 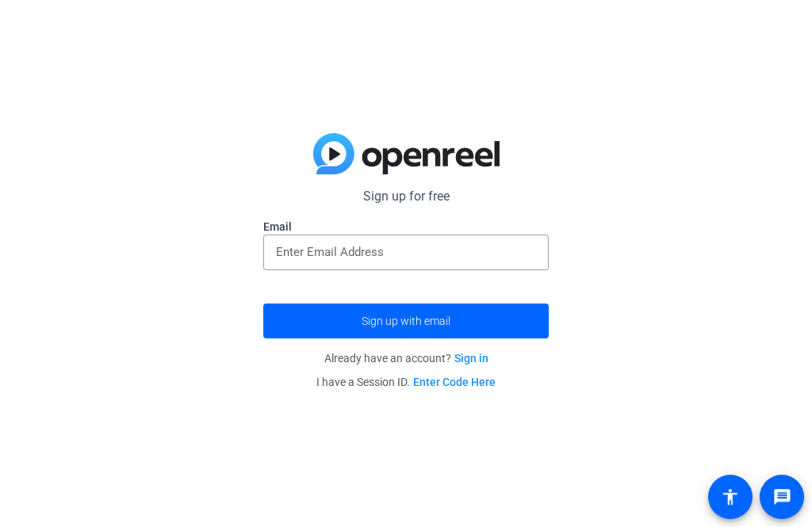 I want to click on p: Sign up for free, so click(x=406, y=196).